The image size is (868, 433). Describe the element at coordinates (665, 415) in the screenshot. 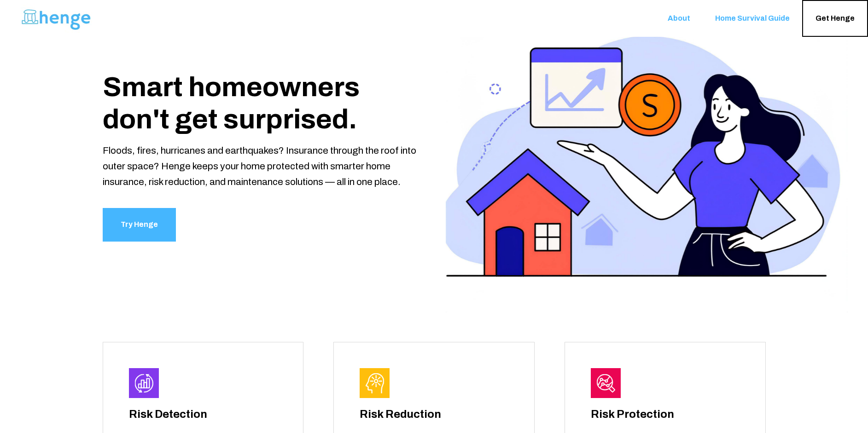

I see `h3: Risk Protection` at that location.